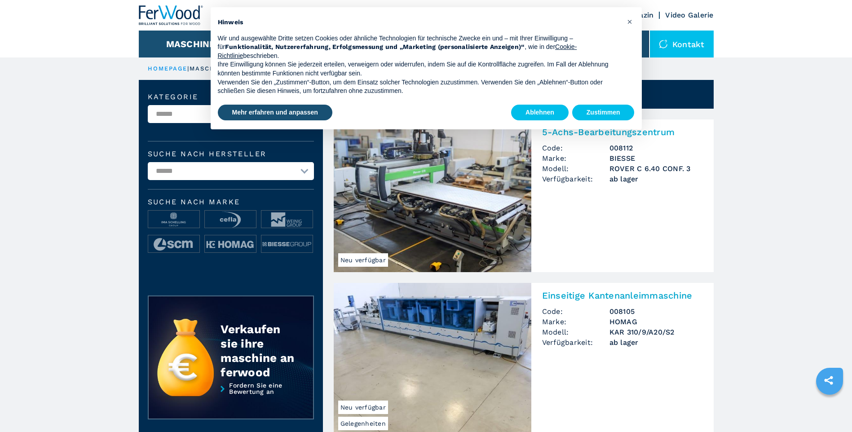  I want to click on h3: BIESSE, so click(656, 158).